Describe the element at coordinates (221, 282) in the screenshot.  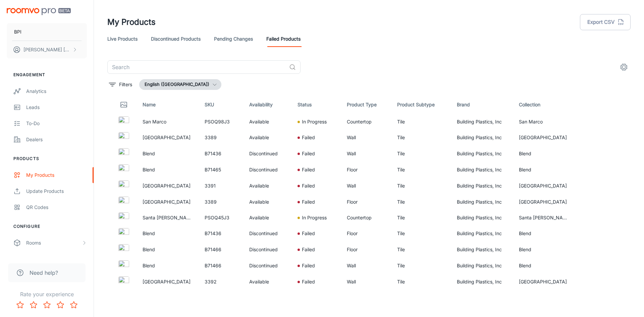
I see `td: 3392` at that location.